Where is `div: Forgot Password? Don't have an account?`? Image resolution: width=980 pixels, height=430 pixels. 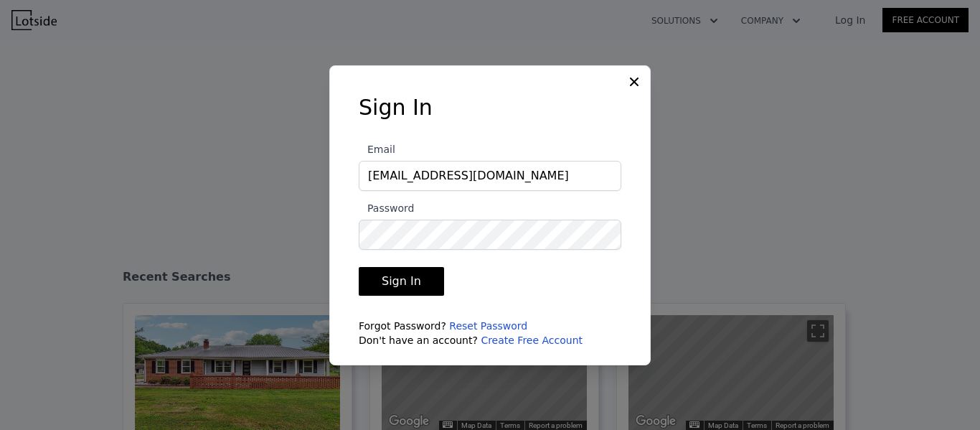 div: Forgot Password? Don't have an account? is located at coordinates (490, 333).